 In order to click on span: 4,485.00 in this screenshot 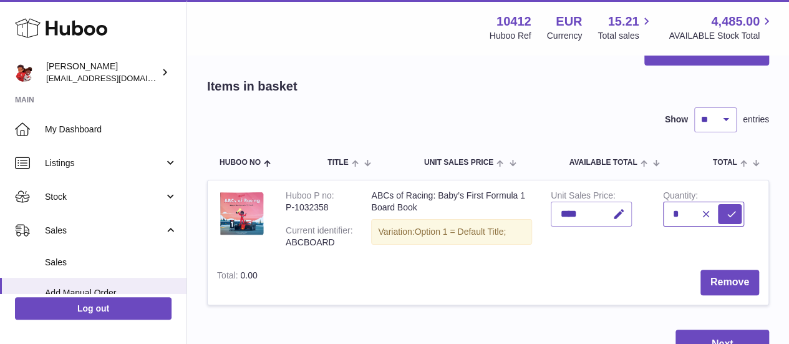, I will do `click(736, 21)`.